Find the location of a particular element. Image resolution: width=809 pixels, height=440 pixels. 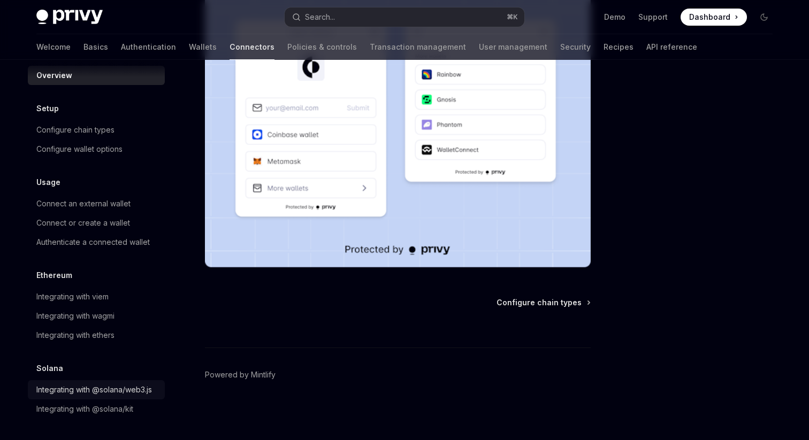

a: Powered by Mintlify is located at coordinates (240, 375).